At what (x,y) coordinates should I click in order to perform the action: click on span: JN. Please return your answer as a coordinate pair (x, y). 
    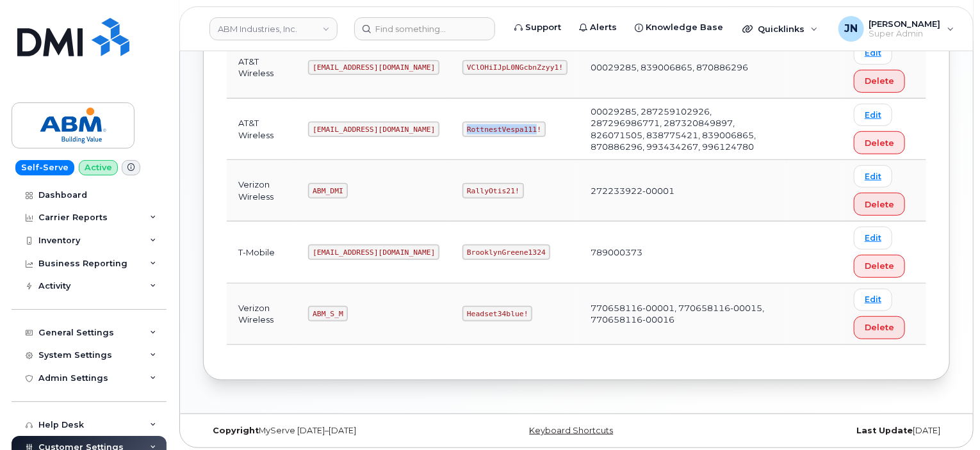
    Looking at the image, I should click on (851, 29).